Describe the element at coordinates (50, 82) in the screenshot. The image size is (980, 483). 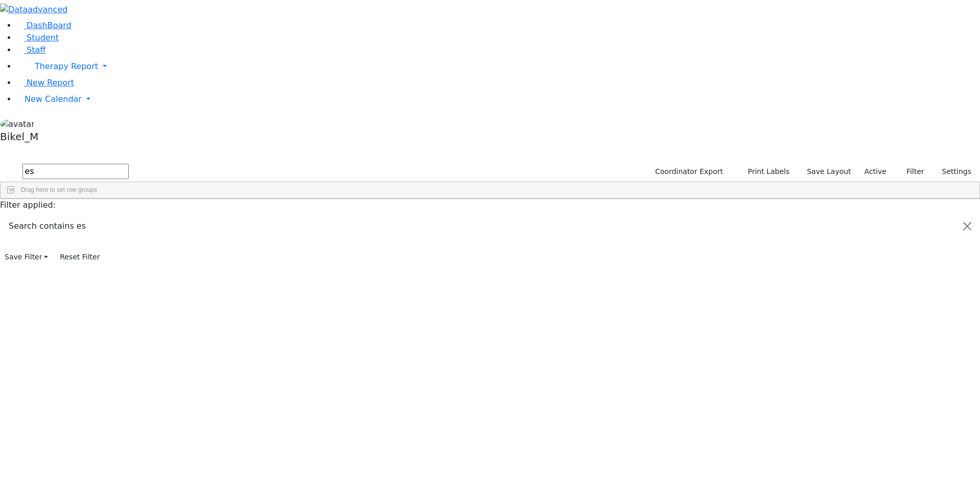
I see `span: New Report` at that location.